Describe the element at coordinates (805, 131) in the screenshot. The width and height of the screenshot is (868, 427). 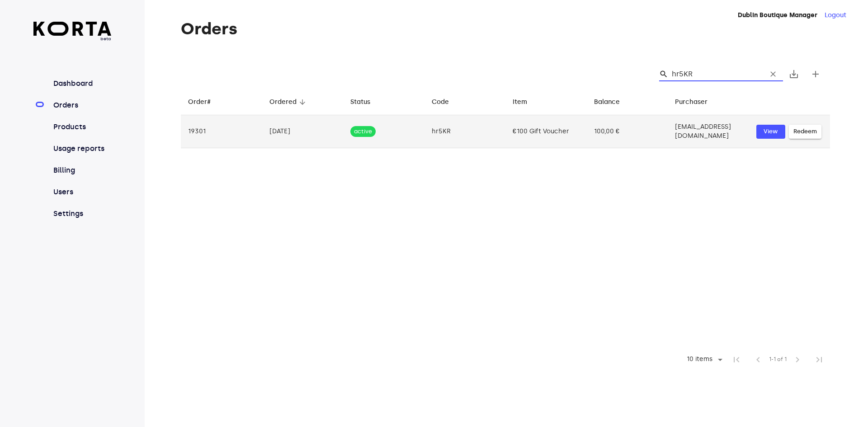
I see `span: Redeem` at that location.